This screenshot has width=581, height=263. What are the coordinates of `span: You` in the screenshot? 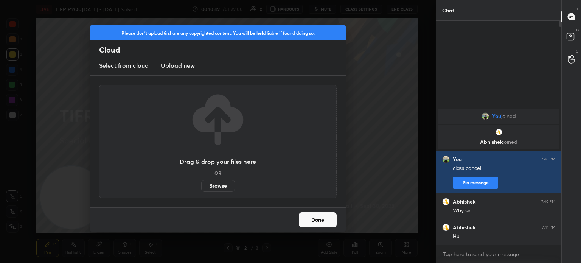 It's located at (497, 116).